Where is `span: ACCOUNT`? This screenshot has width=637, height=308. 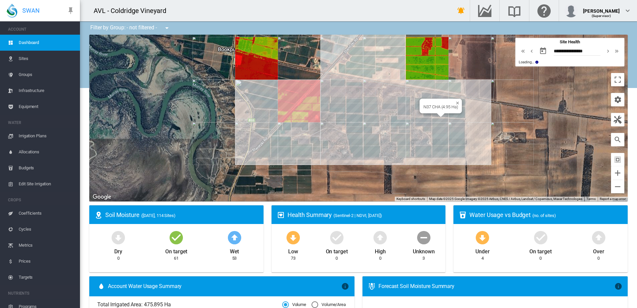
span: ACCOUNT is located at coordinates (41, 29).